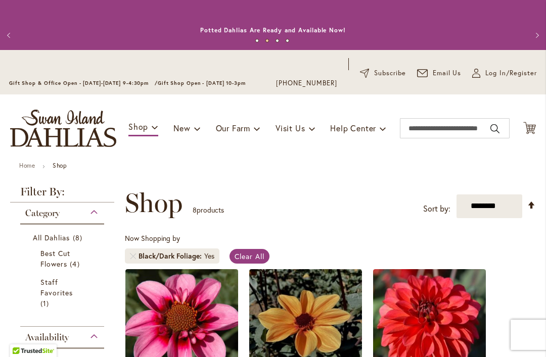 This screenshot has height=357, width=546. I want to click on span: Log In/Register, so click(511, 73).